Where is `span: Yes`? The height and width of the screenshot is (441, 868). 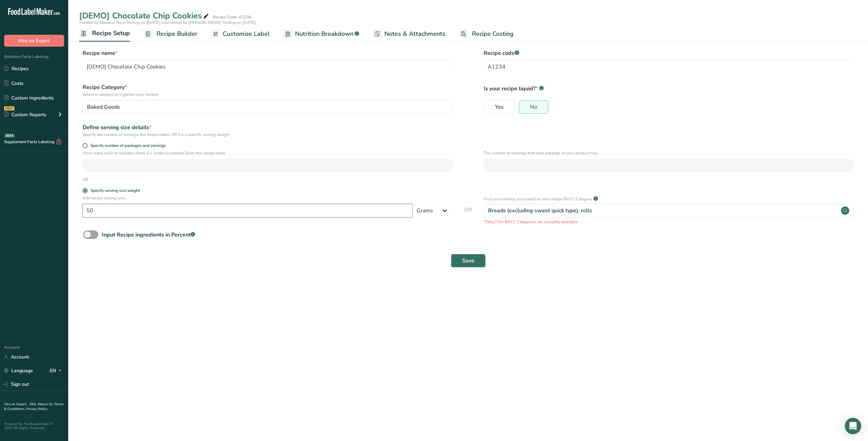 span: Yes is located at coordinates (499, 107).